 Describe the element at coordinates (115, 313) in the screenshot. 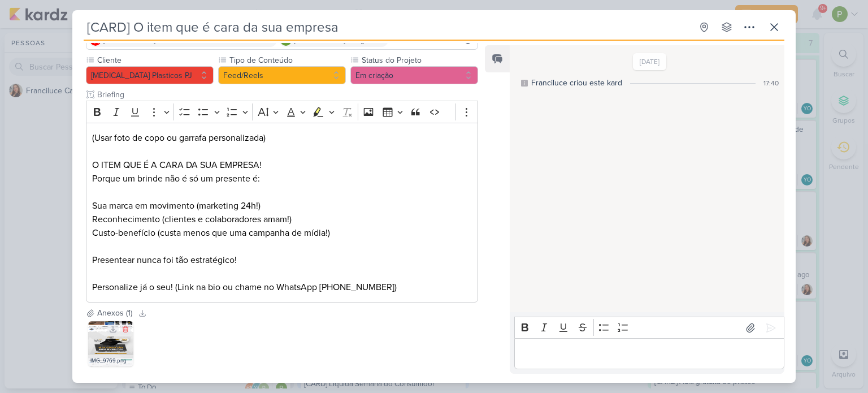

I see `div: Anexos (1)` at that location.